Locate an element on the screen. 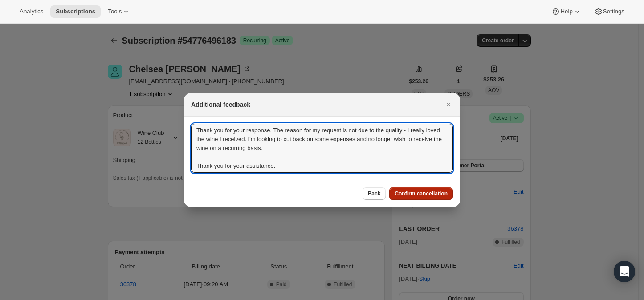 Image resolution: width=644 pixels, height=300 pixels. button: Confirm cancellation is located at coordinates (421, 194).